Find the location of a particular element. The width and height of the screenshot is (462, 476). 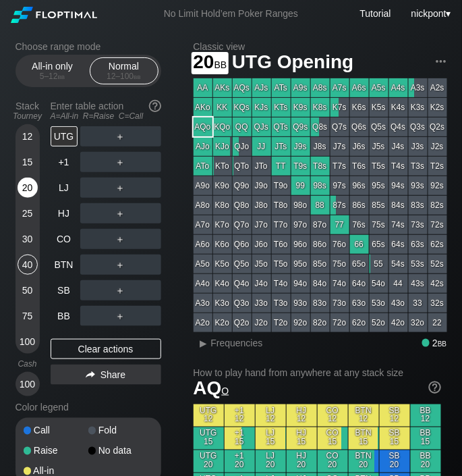

div: Normal is located at coordinates (124, 71).